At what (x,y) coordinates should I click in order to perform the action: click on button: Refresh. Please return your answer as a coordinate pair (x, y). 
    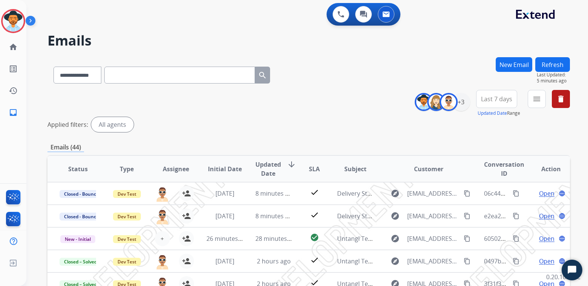
    Looking at the image, I should click on (553, 64).